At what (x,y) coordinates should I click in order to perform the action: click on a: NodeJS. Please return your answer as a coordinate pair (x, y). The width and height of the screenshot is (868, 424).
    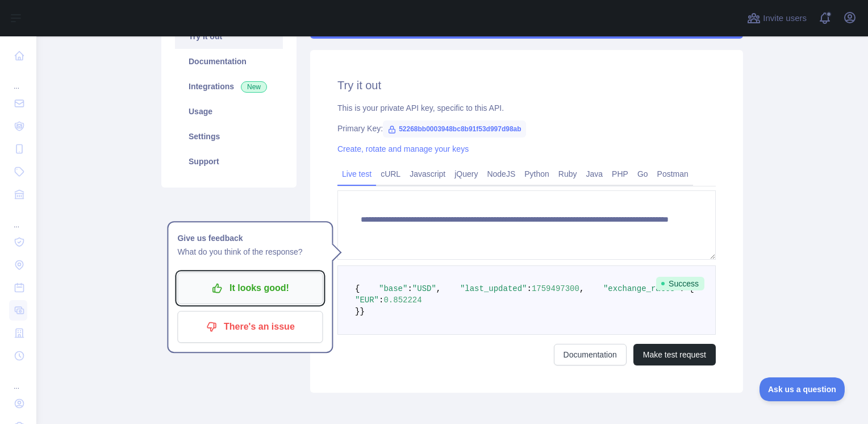
    Looking at the image, I should click on (501, 174).